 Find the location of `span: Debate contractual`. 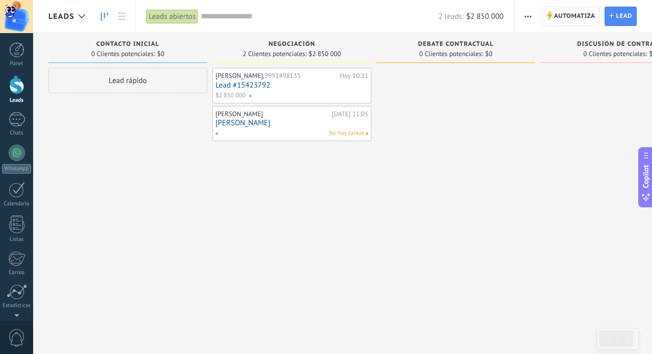

span: Debate contractual is located at coordinates (456, 44).